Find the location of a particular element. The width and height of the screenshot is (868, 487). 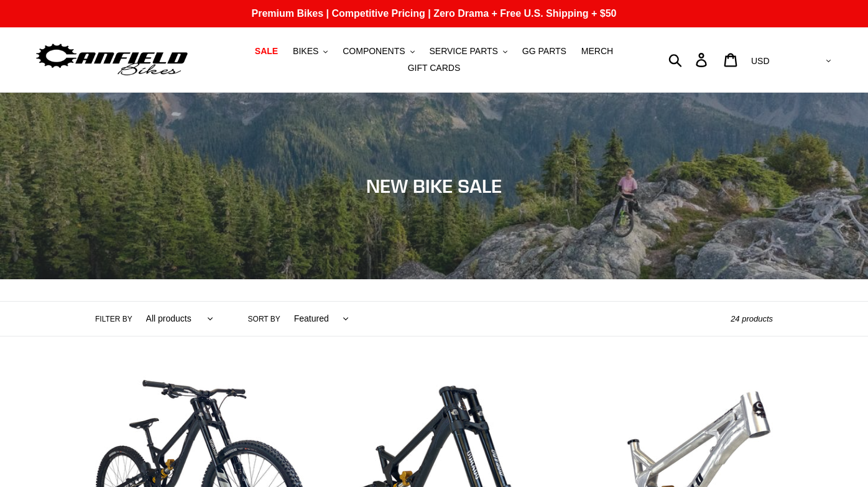

a: GG PARTS is located at coordinates (544, 51).